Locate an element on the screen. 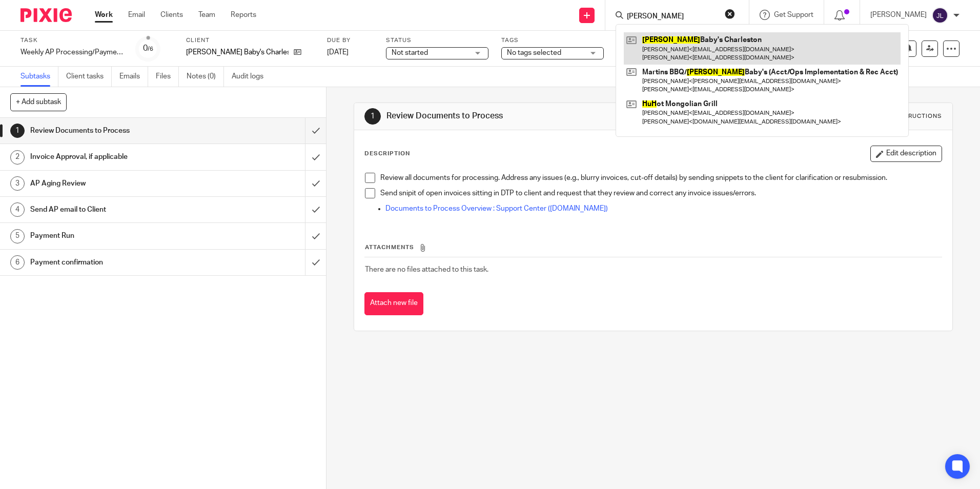 The width and height of the screenshot is (980, 489). a: Files is located at coordinates (167, 76).